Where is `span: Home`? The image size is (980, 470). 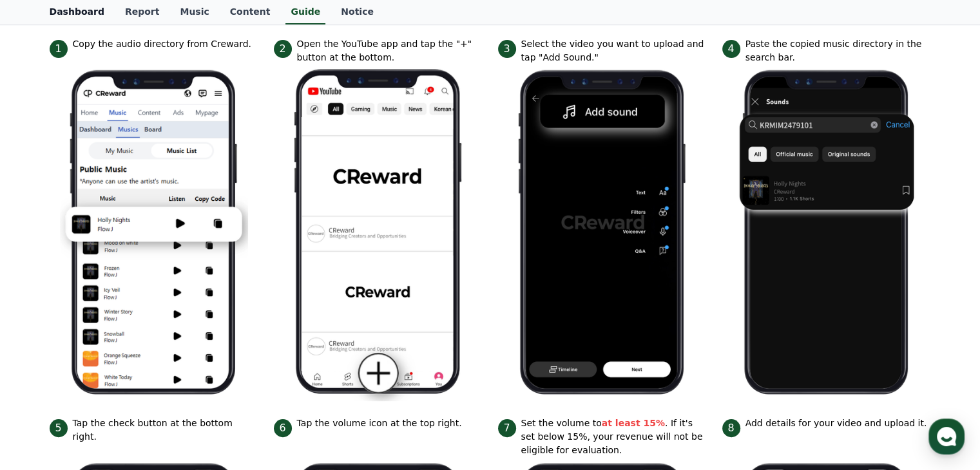 span: Home is located at coordinates (44, 387).